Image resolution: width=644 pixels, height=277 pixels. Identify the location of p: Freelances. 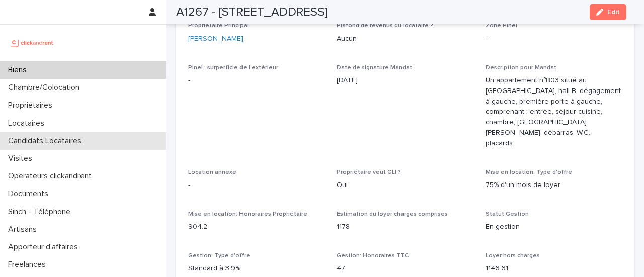
(29, 264).